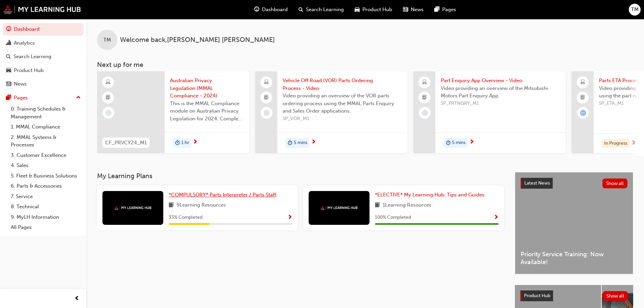 Image resolution: width=644 pixels, height=308 pixels. Describe the element at coordinates (342, 103) in the screenshot. I see `span: Video providing an overview of the VOR parts ordering process using the MMAL Parts Enquiry and Sa...` at that location.